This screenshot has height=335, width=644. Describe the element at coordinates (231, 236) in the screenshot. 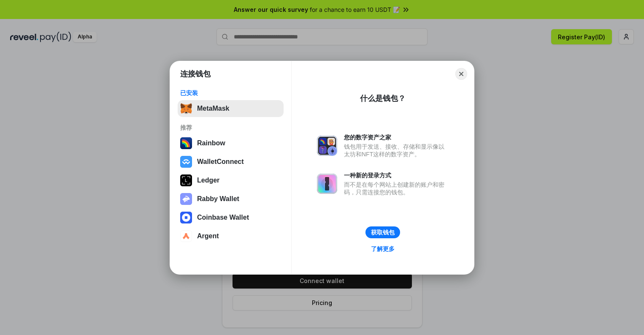

I see `button: Argent` at that location.